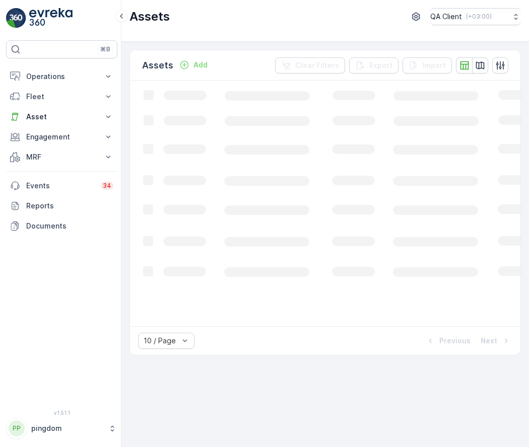 Image resolution: width=529 pixels, height=447 pixels. Describe the element at coordinates (61, 206) in the screenshot. I see `a: Reports` at that location.